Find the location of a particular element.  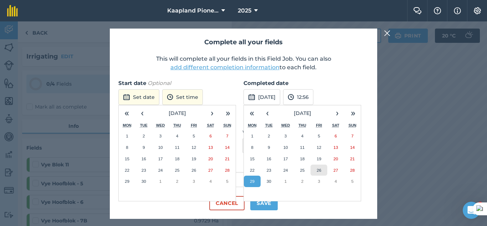

button: 21 September 2025 is located at coordinates (227, 159).